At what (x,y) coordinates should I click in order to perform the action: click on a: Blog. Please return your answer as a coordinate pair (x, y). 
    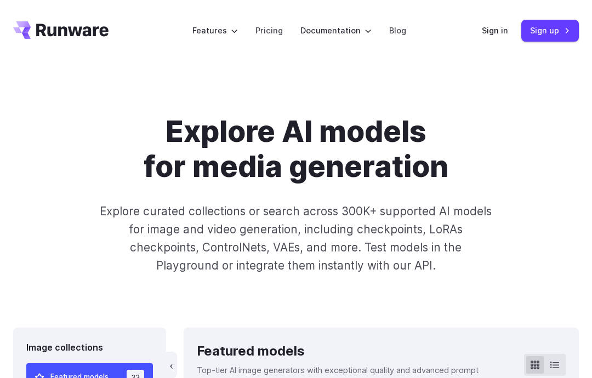
    Looking at the image, I should click on (397, 30).